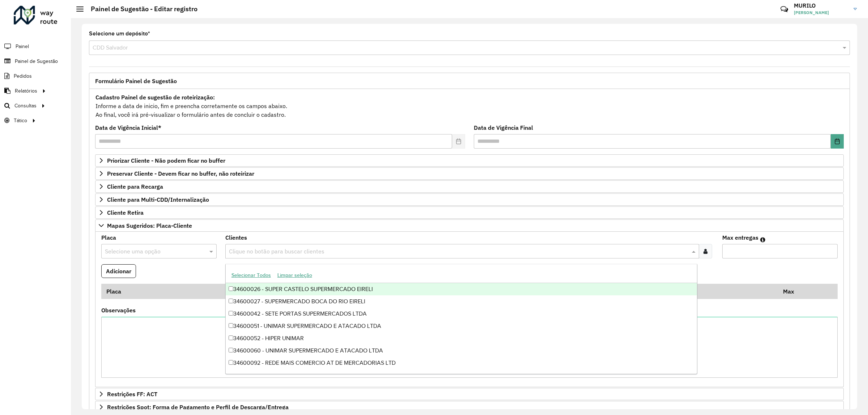 The image size is (868, 415). Describe the element at coordinates (470, 161) in the screenshot. I see `a: Priorizar Cliente - Não podem ficar no buffer` at that location.